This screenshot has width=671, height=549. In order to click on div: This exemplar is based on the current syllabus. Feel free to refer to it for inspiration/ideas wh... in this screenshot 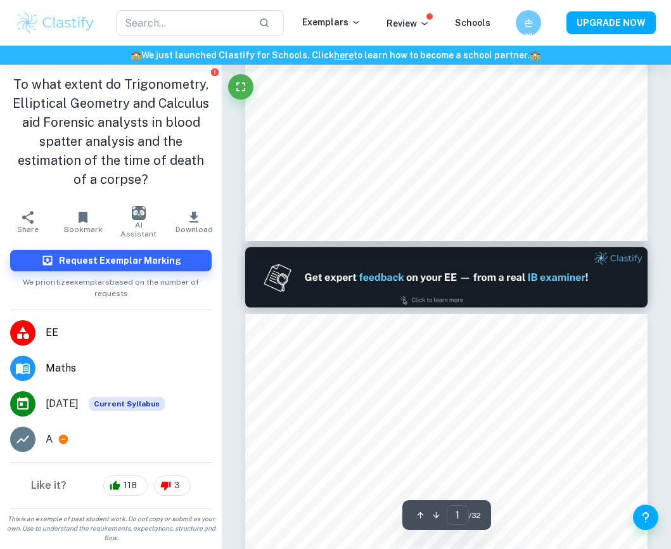, I will do `click(127, 404)`.